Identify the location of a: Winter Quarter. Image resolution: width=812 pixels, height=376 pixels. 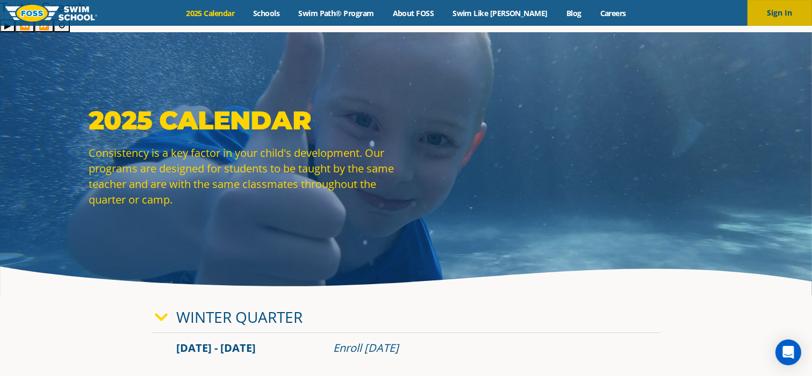
(240, 317).